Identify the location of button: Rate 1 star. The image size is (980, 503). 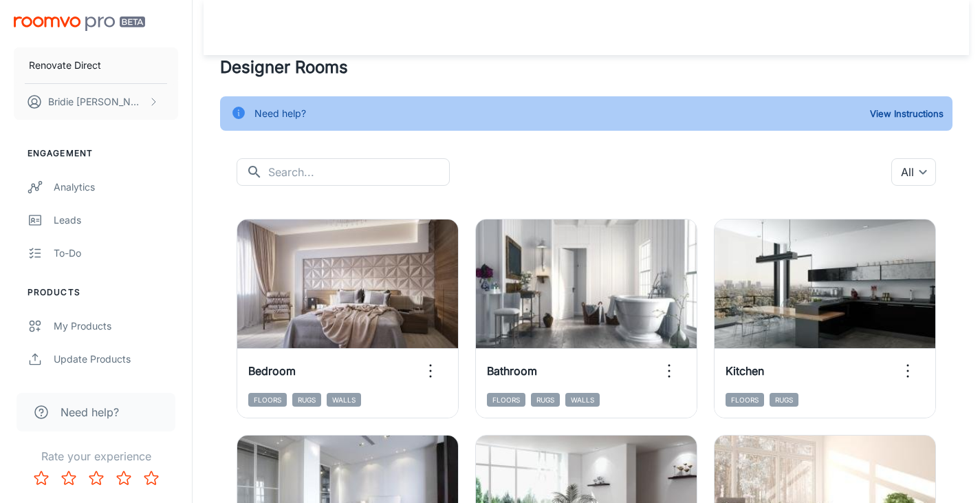
(41, 478).